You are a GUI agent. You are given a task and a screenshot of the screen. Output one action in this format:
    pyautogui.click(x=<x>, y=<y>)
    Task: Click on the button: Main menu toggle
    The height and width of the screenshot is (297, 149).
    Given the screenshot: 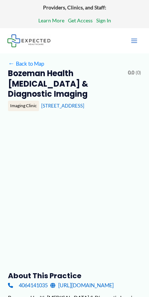 What is the action you would take?
    pyautogui.click(x=134, y=41)
    